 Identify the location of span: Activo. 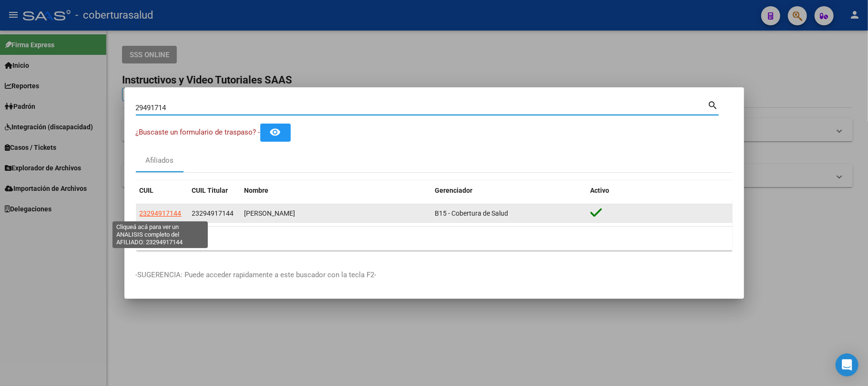
(600, 190).